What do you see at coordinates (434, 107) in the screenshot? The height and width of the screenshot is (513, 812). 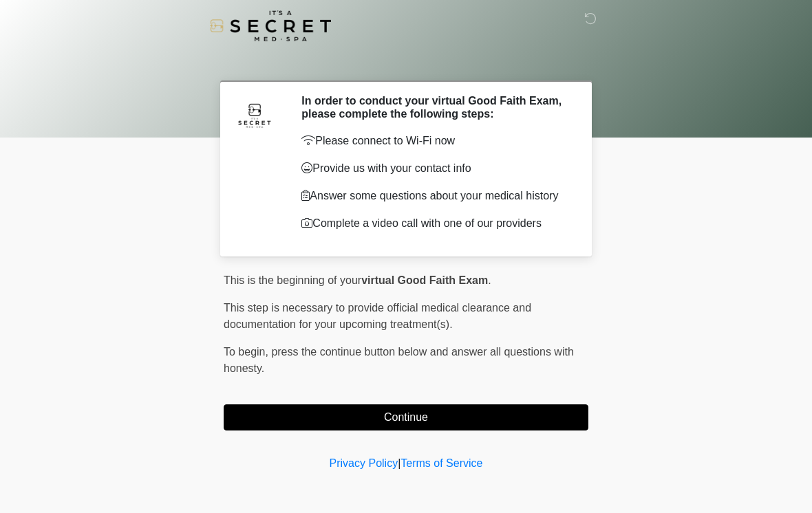 I see `h2: In order to conduct your virtual Good Faith Exam, please complete the following steps:` at bounding box center [434, 107].